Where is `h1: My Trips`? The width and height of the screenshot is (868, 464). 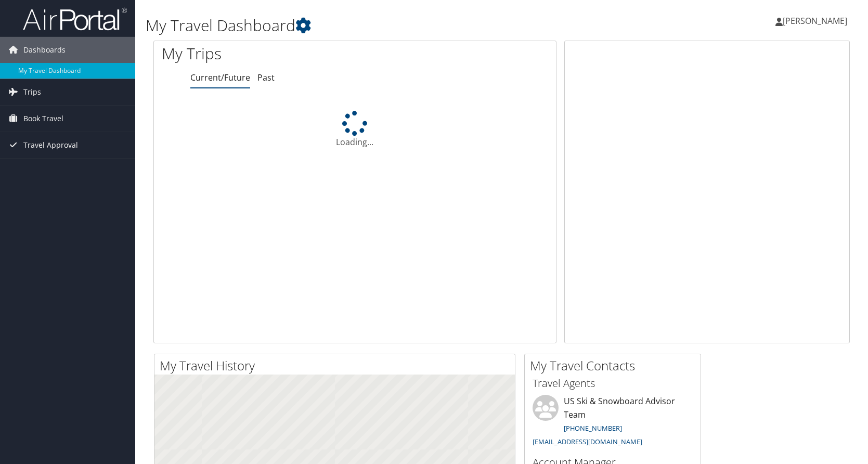
h1: My Trips is located at coordinates (271, 54).